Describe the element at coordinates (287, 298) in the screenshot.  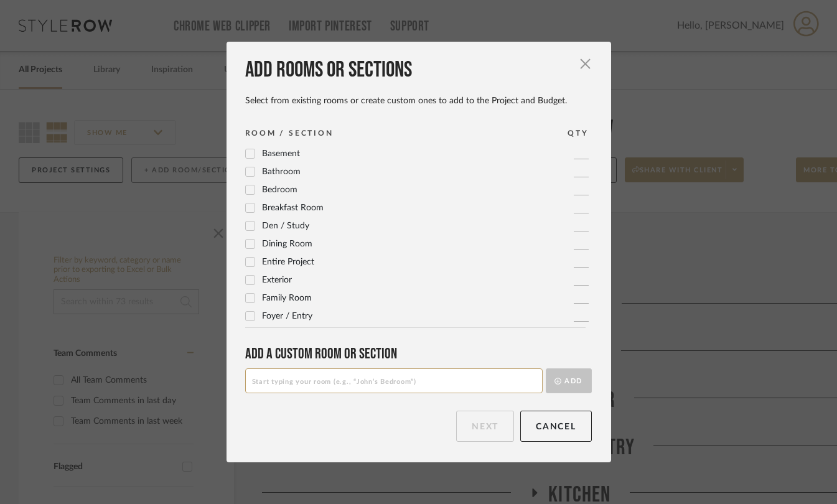
I see `span: Family Room` at that location.